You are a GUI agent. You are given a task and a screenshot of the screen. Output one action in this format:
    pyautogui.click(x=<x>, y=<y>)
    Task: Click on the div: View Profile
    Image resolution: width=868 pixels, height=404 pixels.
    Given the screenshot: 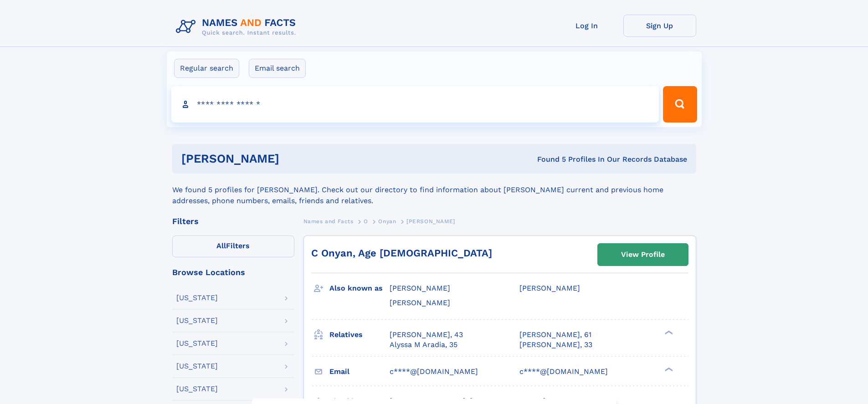 What is the action you would take?
    pyautogui.click(x=643, y=255)
    